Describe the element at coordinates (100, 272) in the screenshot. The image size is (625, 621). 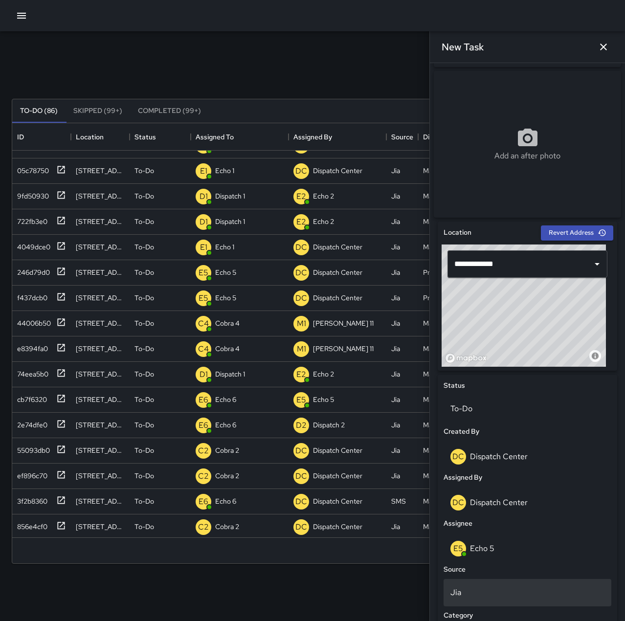
I see `div: 338 24th Street` at that location.